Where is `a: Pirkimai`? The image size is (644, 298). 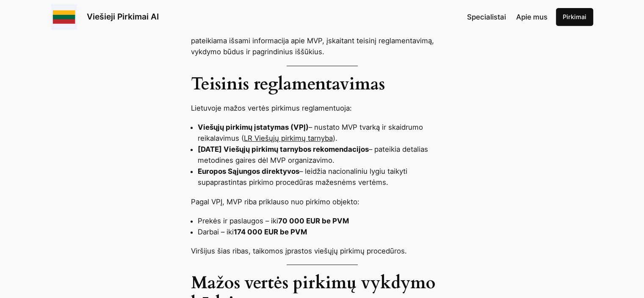
a: Pirkimai is located at coordinates (575, 17).